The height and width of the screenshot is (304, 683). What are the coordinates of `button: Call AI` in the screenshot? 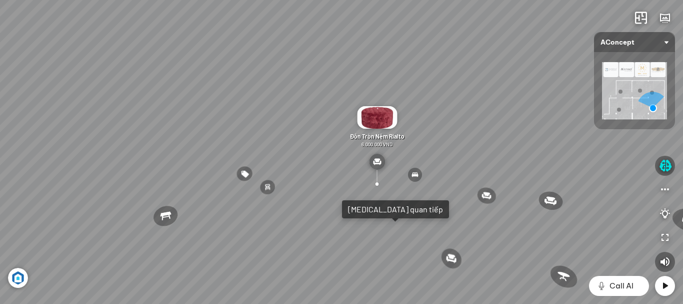 It's located at (619, 286).